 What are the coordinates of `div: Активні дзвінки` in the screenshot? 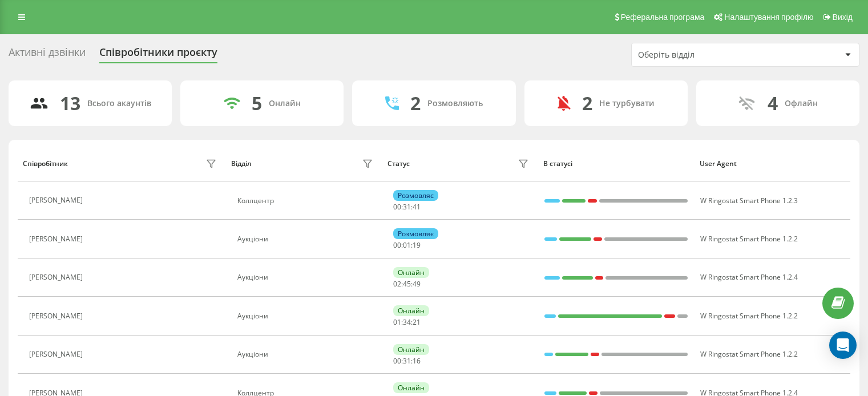 It's located at (47, 55).